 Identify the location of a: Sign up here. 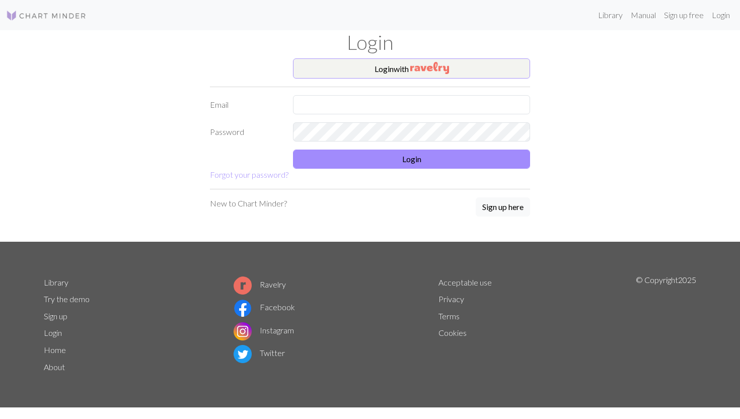
(503, 207).